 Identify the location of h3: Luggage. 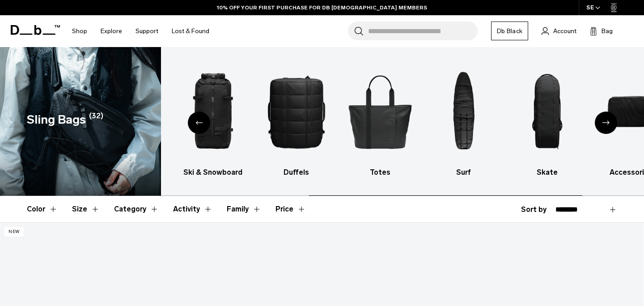
(129, 172).